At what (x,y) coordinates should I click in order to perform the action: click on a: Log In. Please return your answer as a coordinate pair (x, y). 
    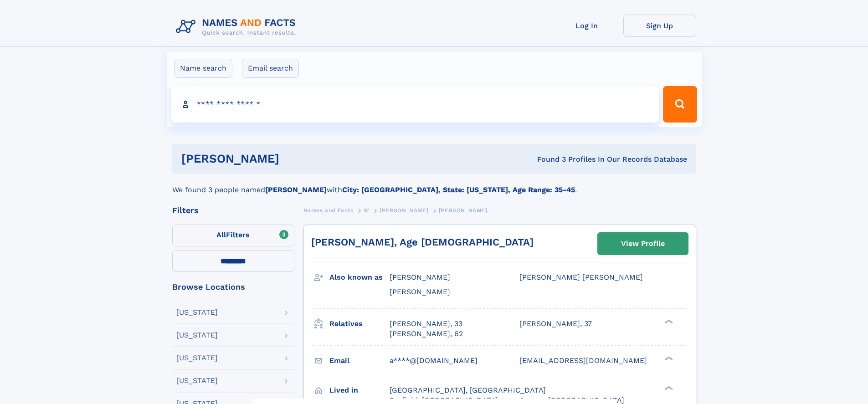
    Looking at the image, I should click on (587, 26).